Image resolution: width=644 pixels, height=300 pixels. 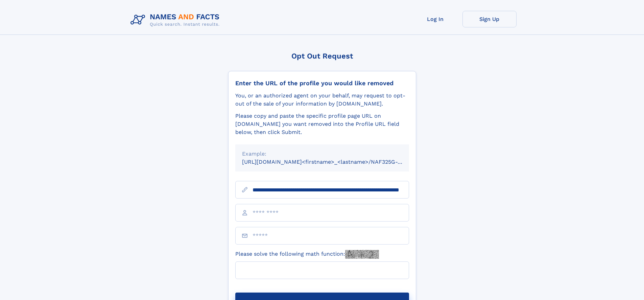 What do you see at coordinates (490, 19) in the screenshot?
I see `a: Sign Up` at bounding box center [490, 19].